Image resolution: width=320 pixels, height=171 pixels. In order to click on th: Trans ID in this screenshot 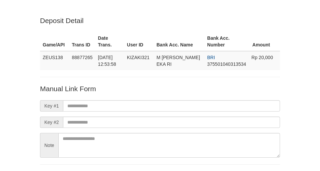, I will do `click(82, 41)`.